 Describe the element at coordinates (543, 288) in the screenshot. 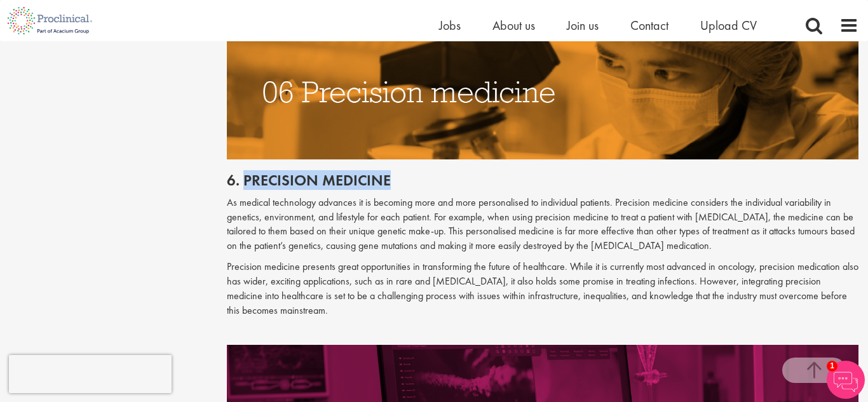

I see `p: Precision medicine presents great opportunities in transforming the future of healthcare. While i...` at that location.